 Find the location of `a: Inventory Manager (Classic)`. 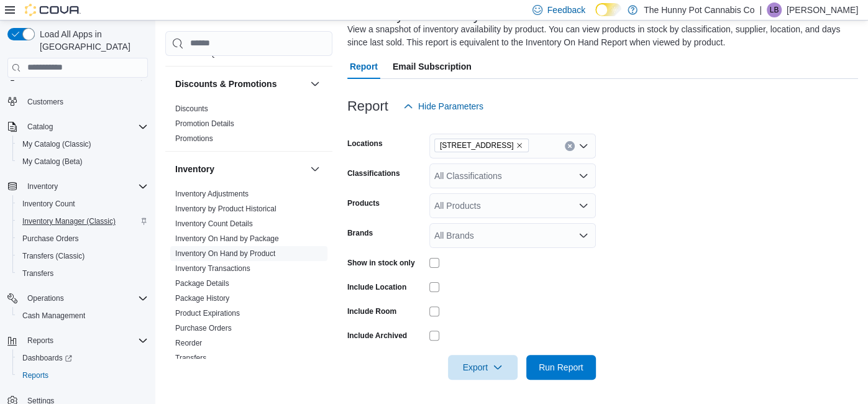

a: Inventory Manager (Classic) is located at coordinates (69, 221).